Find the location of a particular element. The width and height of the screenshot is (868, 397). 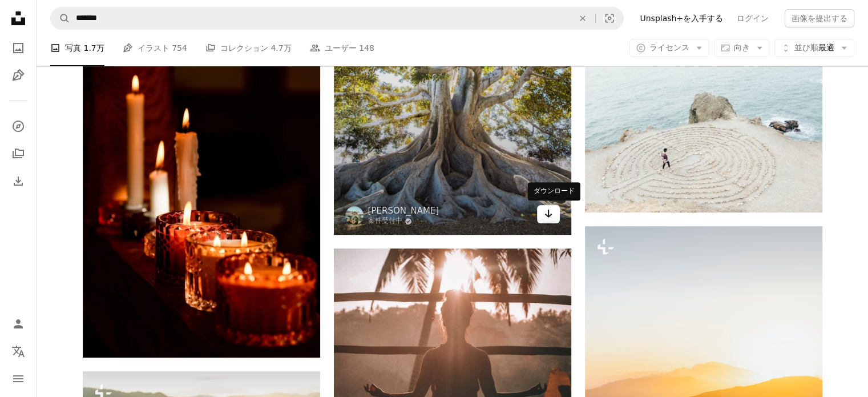

a: 探す is located at coordinates (18, 126).